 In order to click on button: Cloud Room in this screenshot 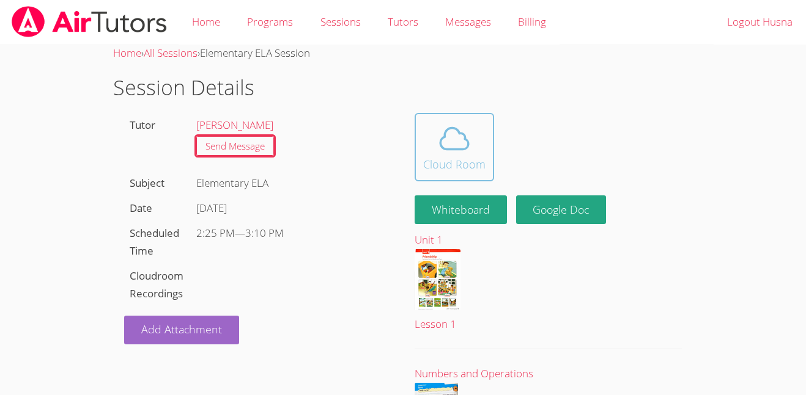, I will do `click(454, 147)`.